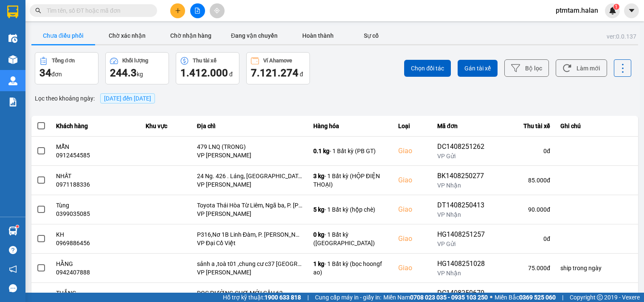  What do you see at coordinates (435, 297) in the screenshot?
I see `span: Miền Nam` at bounding box center [435, 297].